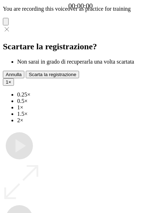 The height and width of the screenshot is (213, 161). What do you see at coordinates (80, 6) in the screenshot?
I see `a: 00:00:00` at bounding box center [80, 6].